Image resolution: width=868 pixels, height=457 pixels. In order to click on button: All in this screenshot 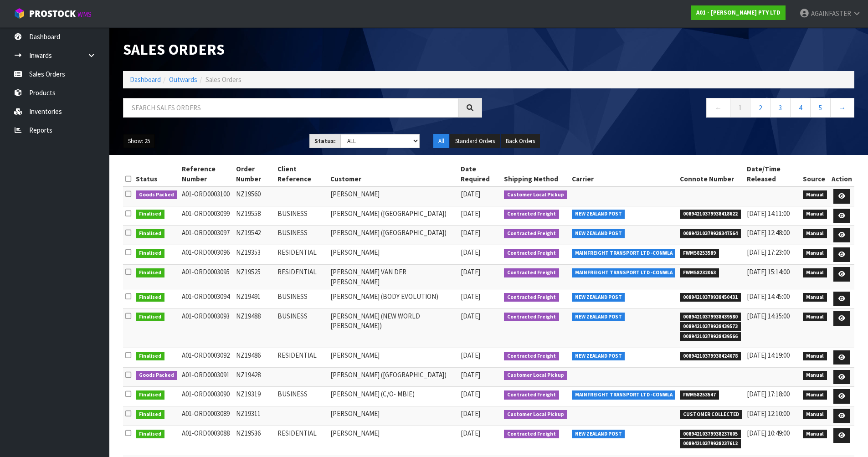, I will do `click(441, 141)`.